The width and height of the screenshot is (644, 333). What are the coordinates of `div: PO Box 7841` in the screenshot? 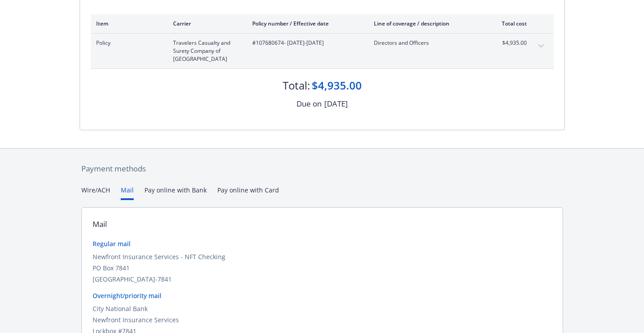 It's located at (322, 268).